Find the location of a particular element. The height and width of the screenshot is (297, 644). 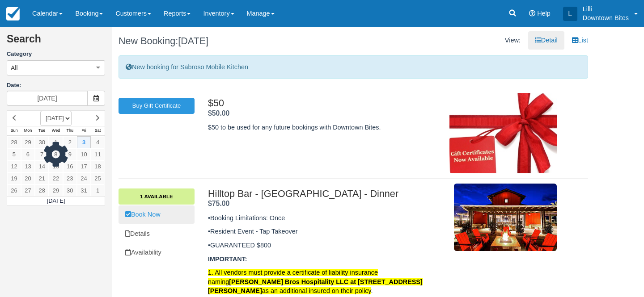

button: All is located at coordinates (56, 68).